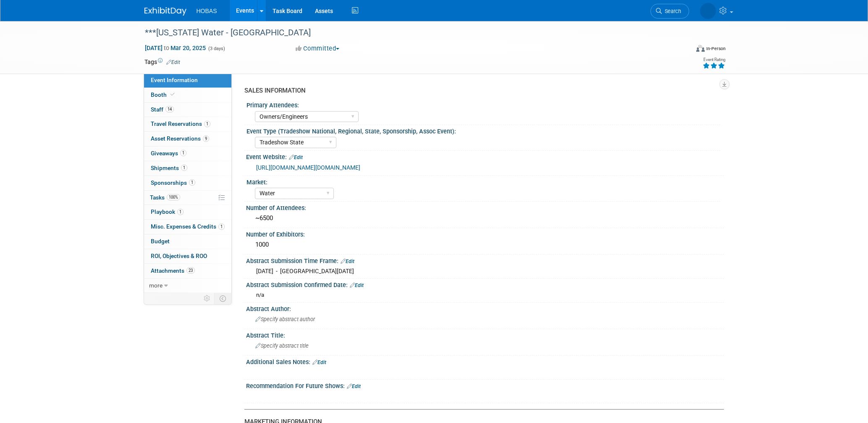  What do you see at coordinates (174, 80) in the screenshot?
I see `span: Event Information` at bounding box center [174, 80].